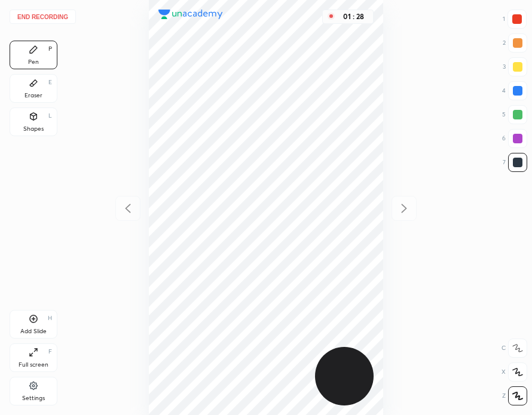 The width and height of the screenshot is (532, 415). I want to click on div: 7, so click(514, 163).